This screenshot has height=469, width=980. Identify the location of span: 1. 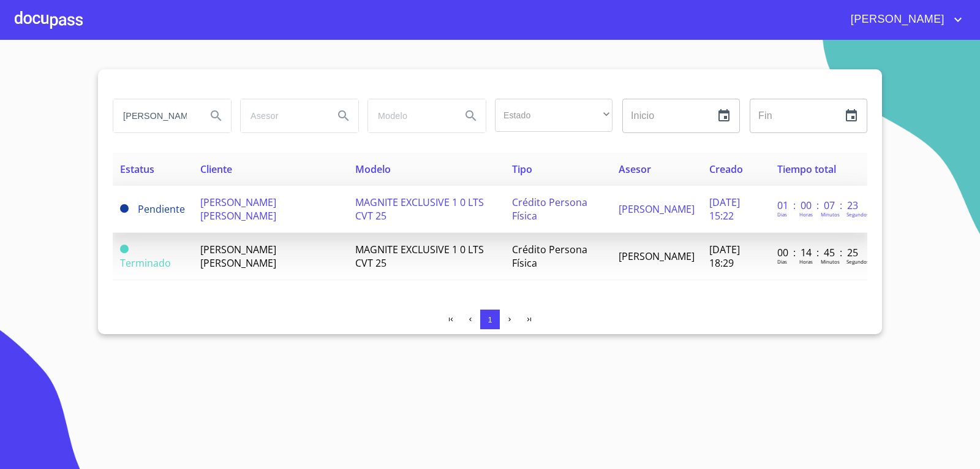
(490, 319).